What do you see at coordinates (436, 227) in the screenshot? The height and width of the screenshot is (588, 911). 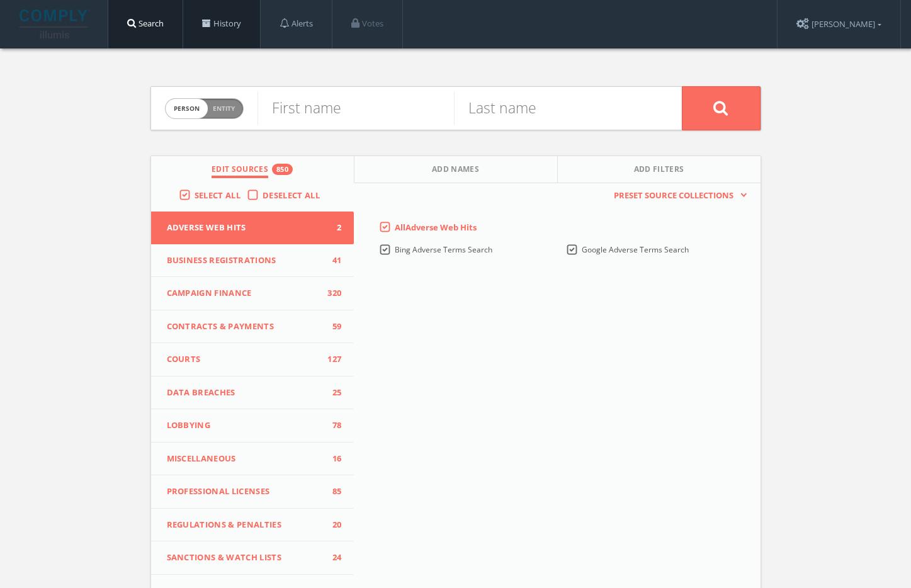 I see `span: All Adverse Web Hits` at bounding box center [436, 227].